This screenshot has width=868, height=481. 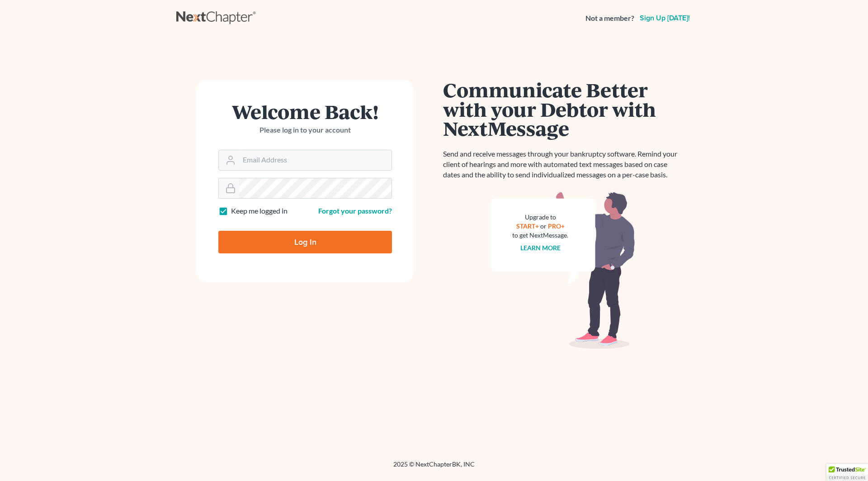 I want to click on div: 2025 © NextChapterBK, INC, so click(x=434, y=467).